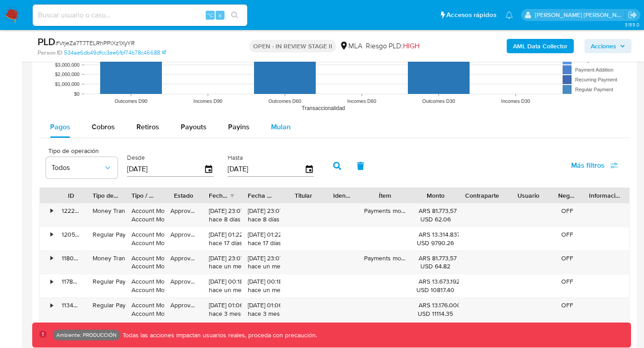  What do you see at coordinates (292, 46) in the screenshot?
I see `p: OPEN - IN REVIEW STAGE II` at bounding box center [292, 46].